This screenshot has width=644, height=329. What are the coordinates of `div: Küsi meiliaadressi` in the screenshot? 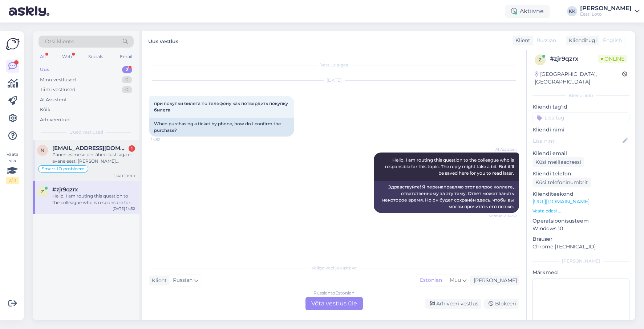 It's located at (558, 162).